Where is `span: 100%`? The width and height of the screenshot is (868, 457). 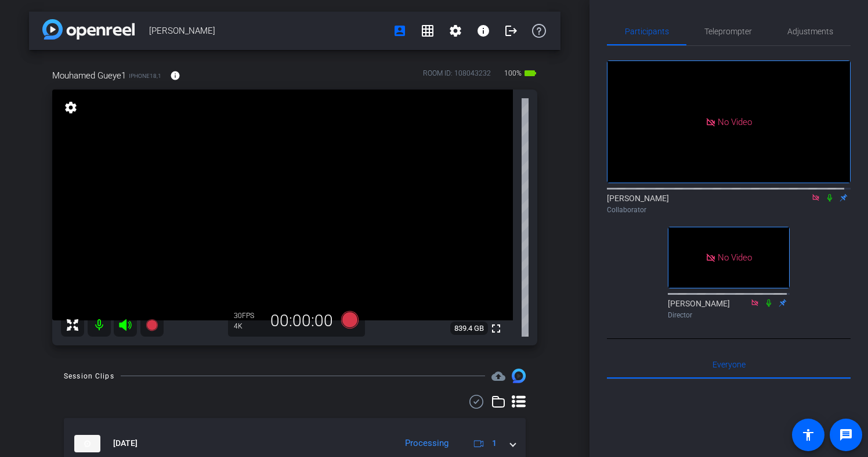
span: 100% is located at coordinates (513, 73).